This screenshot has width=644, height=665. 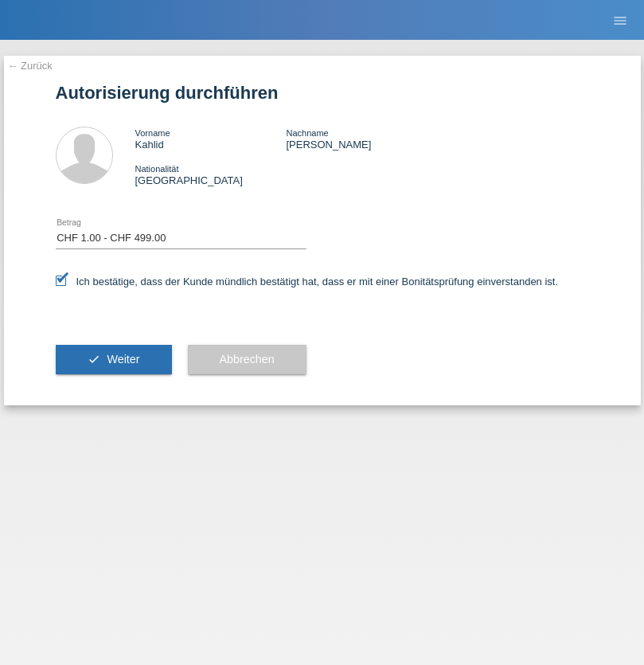 What do you see at coordinates (620, 20) in the screenshot?
I see `a: menu` at bounding box center [620, 20].